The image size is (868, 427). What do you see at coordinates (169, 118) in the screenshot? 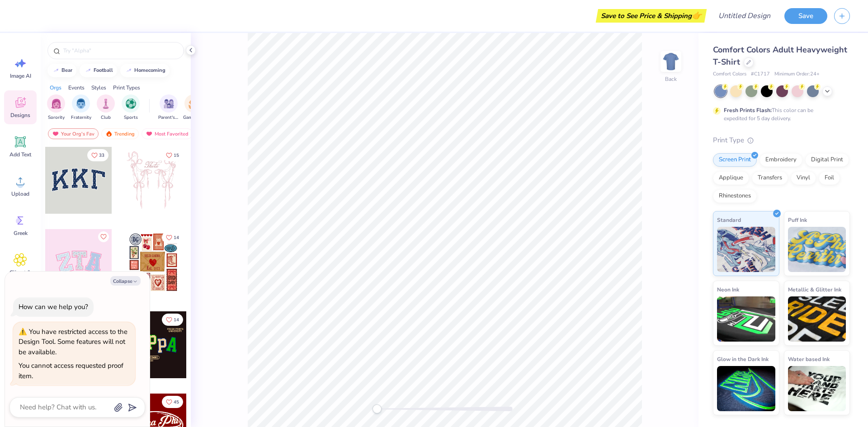
I see `span: Parent's Weekend` at bounding box center [169, 118].